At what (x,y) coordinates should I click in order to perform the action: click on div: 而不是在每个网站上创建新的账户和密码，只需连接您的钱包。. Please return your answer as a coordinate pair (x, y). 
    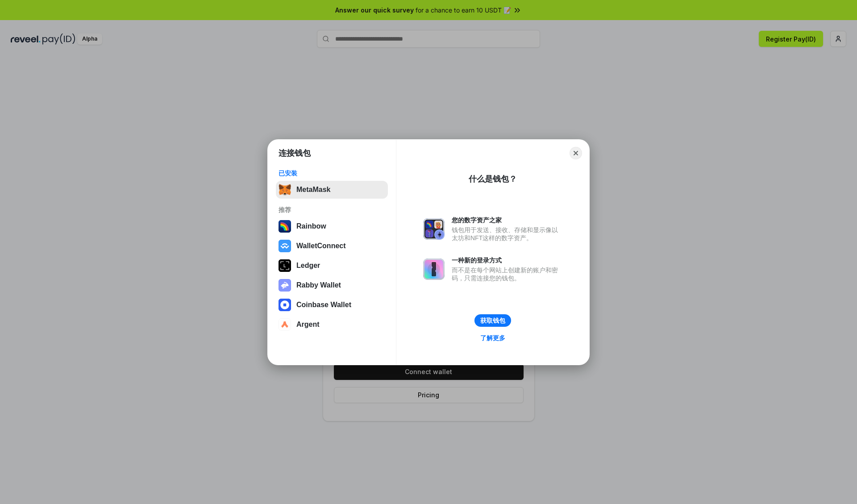
    Looking at the image, I should click on (507, 274).